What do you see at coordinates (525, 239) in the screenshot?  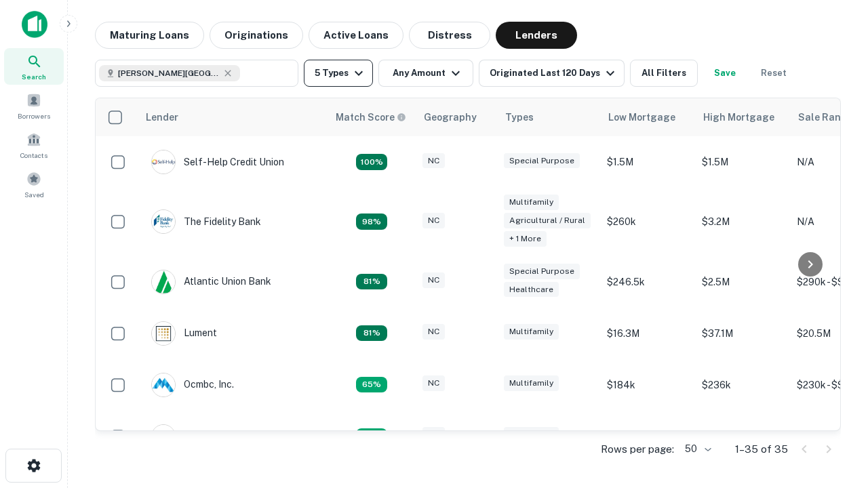 I see `div: + 1 more` at bounding box center [525, 239].